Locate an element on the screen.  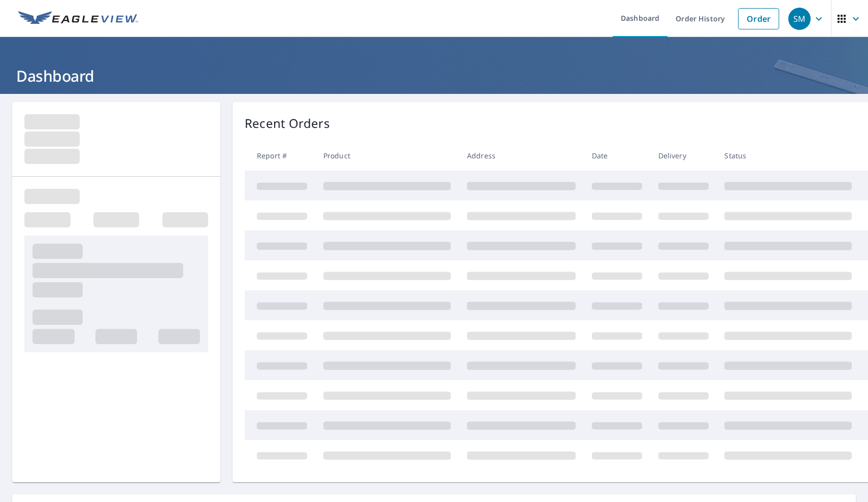
h1: Dashboard is located at coordinates (434, 76).